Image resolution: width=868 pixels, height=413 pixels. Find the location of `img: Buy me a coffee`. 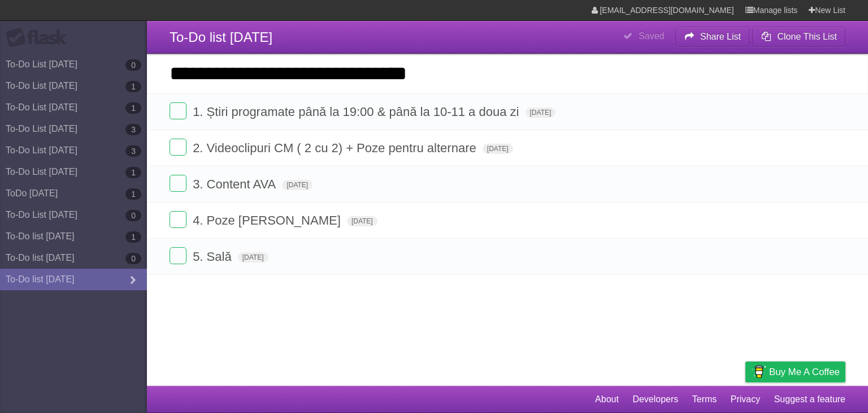

img: Buy me a coffee is located at coordinates (758, 372).